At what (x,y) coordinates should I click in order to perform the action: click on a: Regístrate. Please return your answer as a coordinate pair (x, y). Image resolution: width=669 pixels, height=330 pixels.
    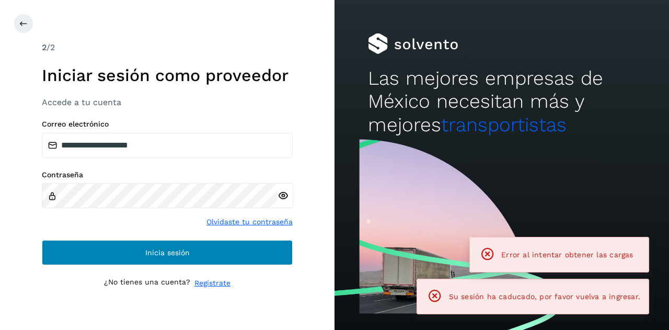
    Looking at the image, I should click on (212, 283).